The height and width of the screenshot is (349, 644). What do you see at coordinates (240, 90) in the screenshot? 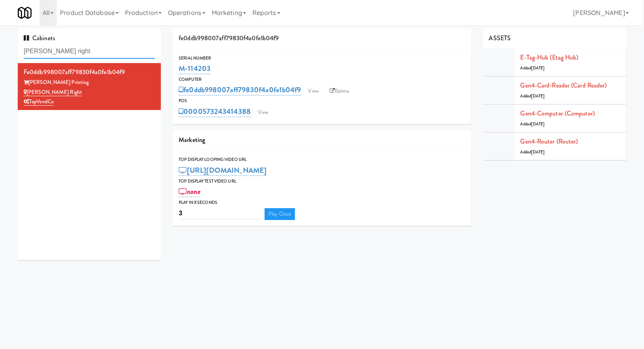
I see `a: fe0ddb998007aff79830f4a0fe1b04f9` at bounding box center [240, 90].